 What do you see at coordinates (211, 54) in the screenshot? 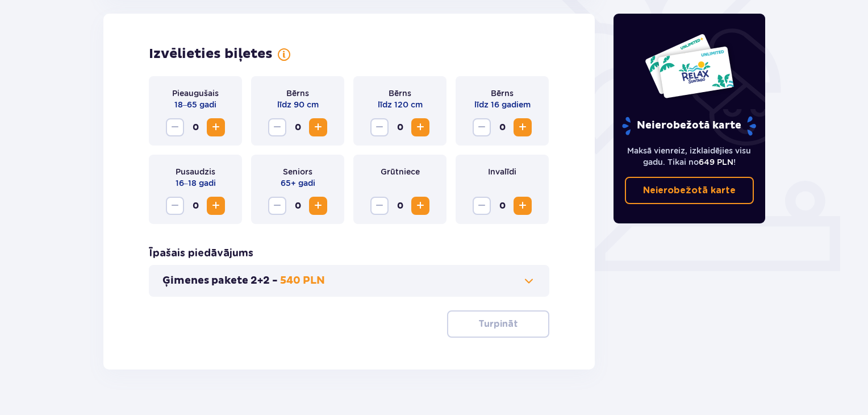
I see `font: Izvēlieties biļetes` at bounding box center [211, 54].